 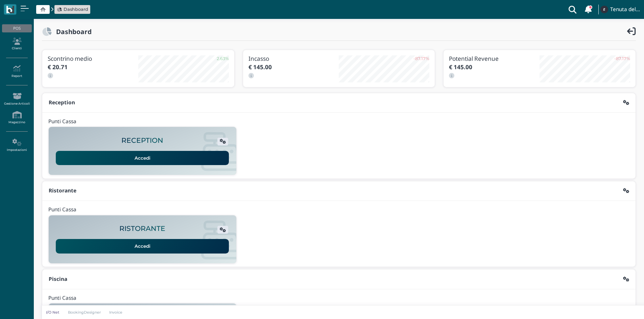 I want to click on h2: RECEPTION, so click(x=142, y=140).